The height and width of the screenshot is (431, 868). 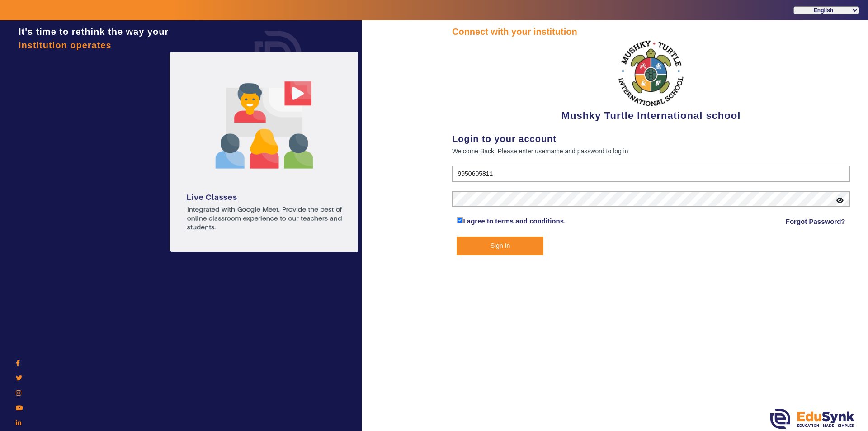 I want to click on div: Login to your account, so click(x=651, y=139).